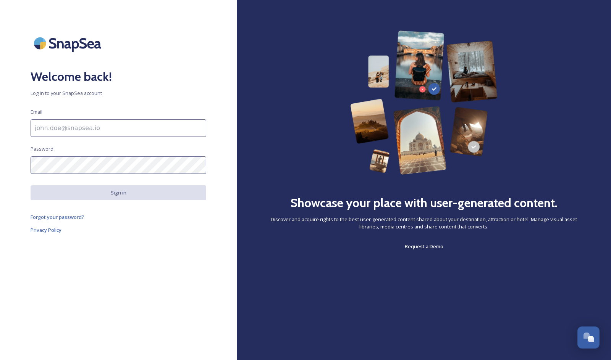 This screenshot has height=360, width=611. What do you see at coordinates (424, 247) in the screenshot?
I see `a: Request a Demo` at bounding box center [424, 247].